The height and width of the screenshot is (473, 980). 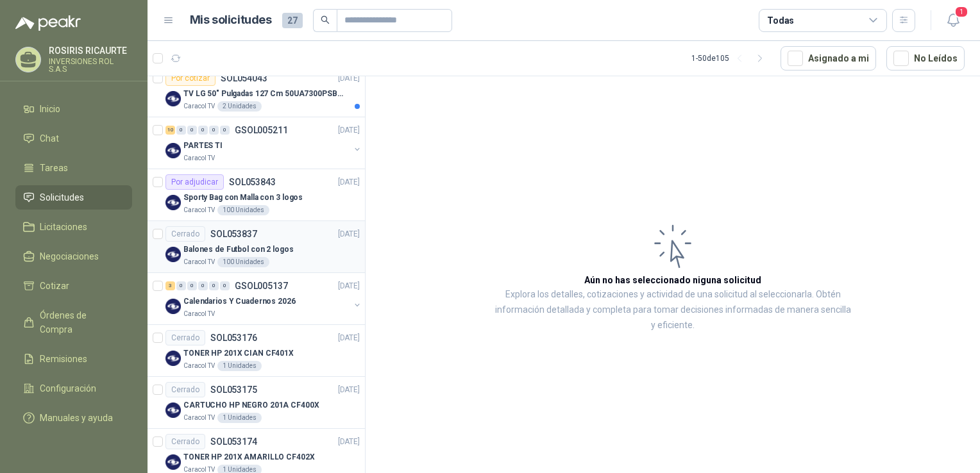 I want to click on button: Asignado a mi, so click(x=828, y=58).